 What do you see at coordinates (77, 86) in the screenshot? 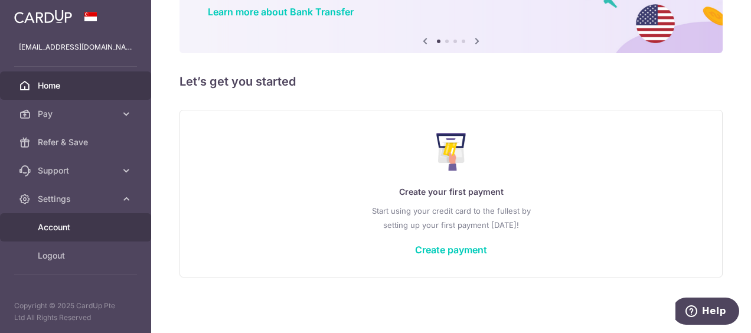
I see `span: Home` at bounding box center [77, 86].